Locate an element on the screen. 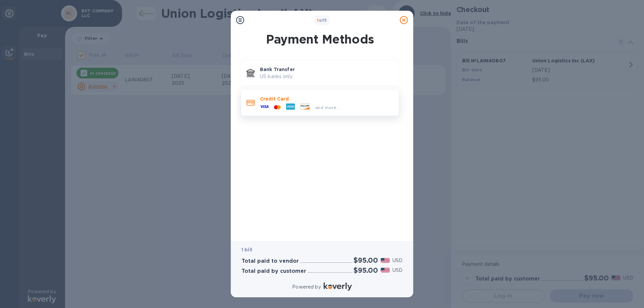 The width and height of the screenshot is (644, 308). h3: Total paid by customer is located at coordinates (274, 271).